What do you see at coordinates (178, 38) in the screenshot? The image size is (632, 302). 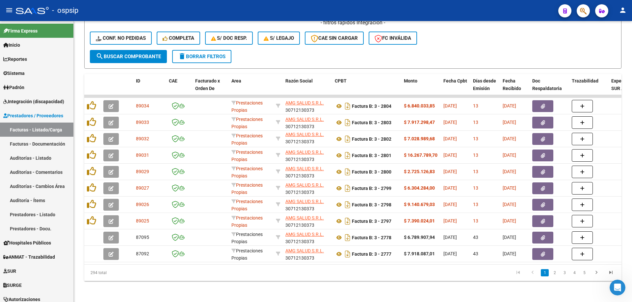 I see `span: Completa` at bounding box center [178, 38].